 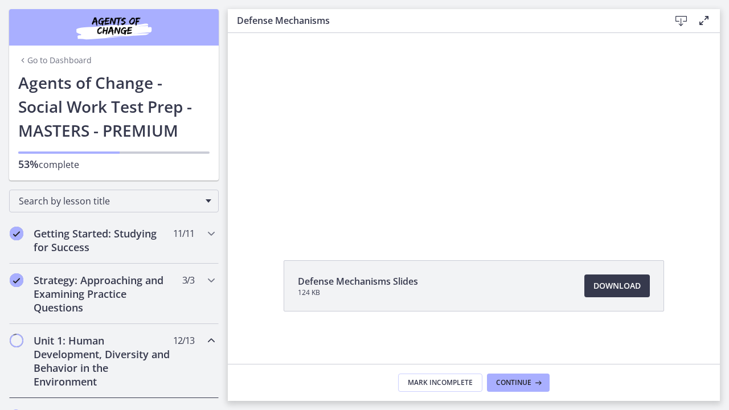 What do you see at coordinates (109, 201) in the screenshot?
I see `span: Search by lesson title` at bounding box center [109, 201].